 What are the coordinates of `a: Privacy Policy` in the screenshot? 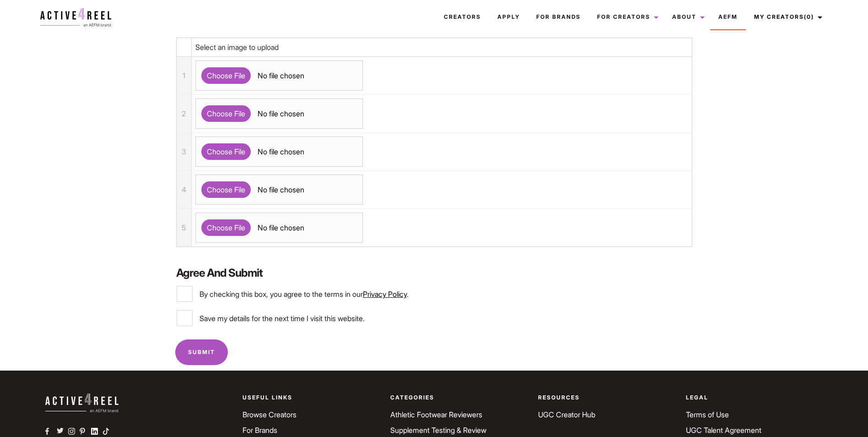 It's located at (385, 294).